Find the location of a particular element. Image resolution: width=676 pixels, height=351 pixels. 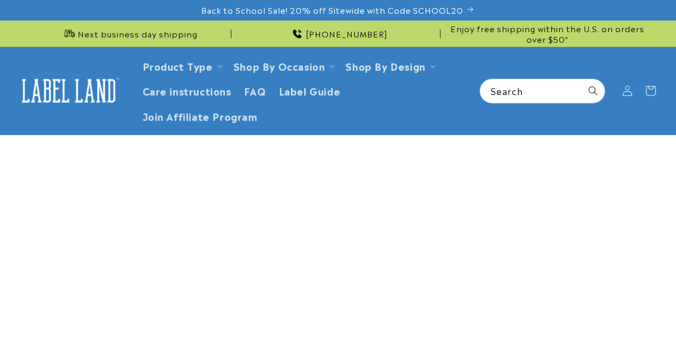

span: Join Affiliate Program is located at coordinates (200, 116).